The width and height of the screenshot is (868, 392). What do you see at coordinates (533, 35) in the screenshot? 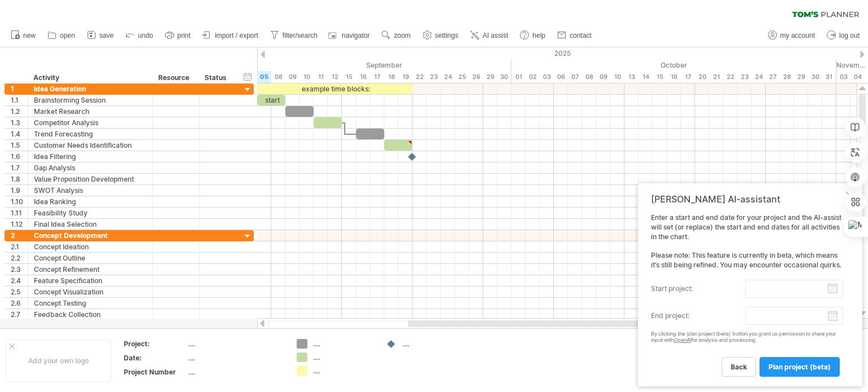
I see `a: help` at bounding box center [533, 35].